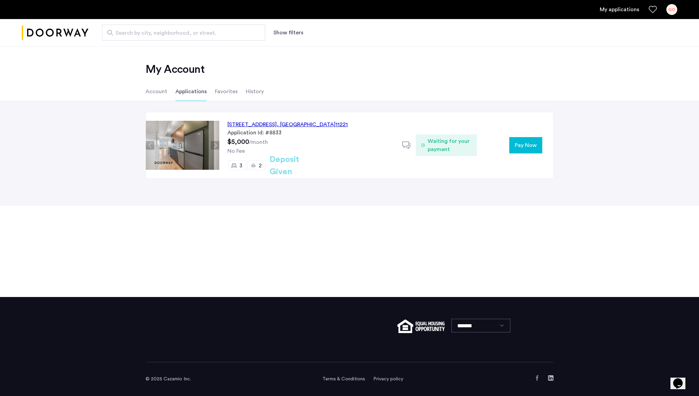  Describe the element at coordinates (181, 33) in the screenshot. I see `span: Search by city, neighborhood, or street.` at that location.